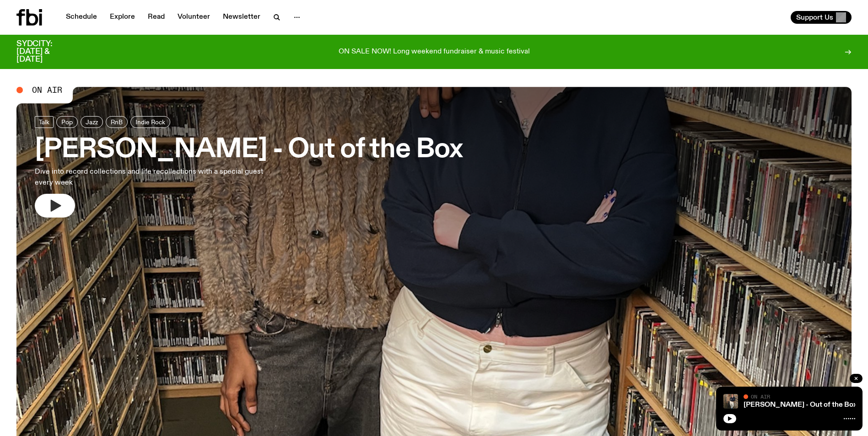  Describe the element at coordinates (44, 122) in the screenshot. I see `a: Talk` at that location.